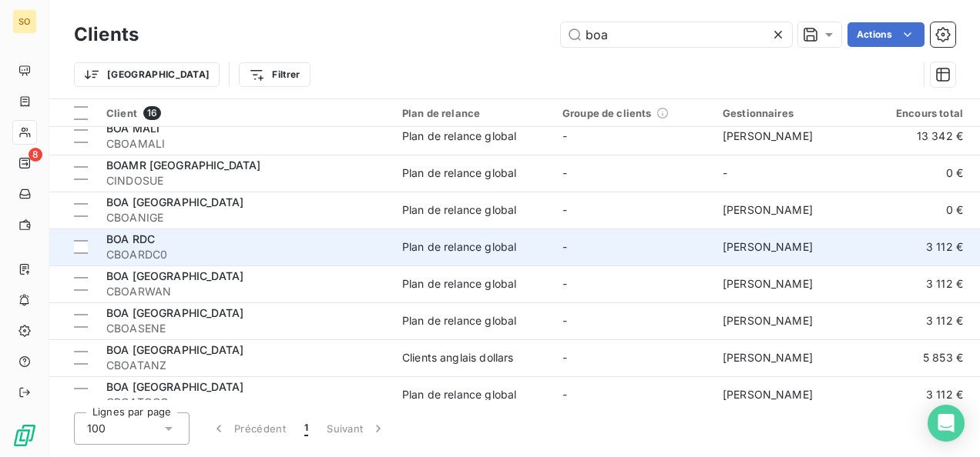  I want to click on span: 100, so click(96, 429).